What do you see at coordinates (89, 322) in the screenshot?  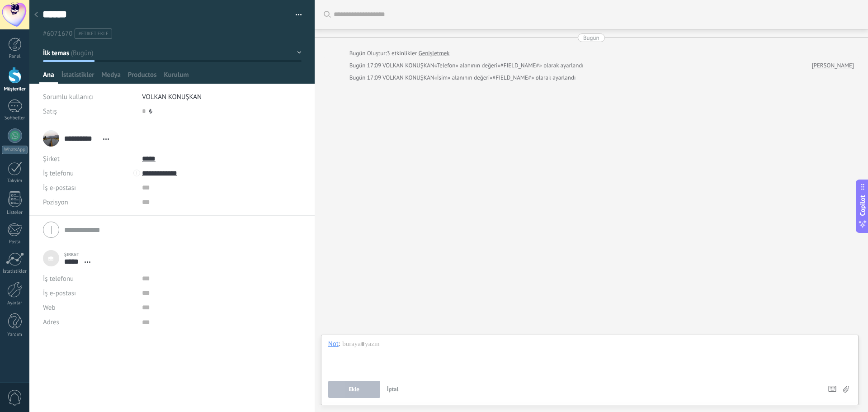 I see `div: Adres` at bounding box center [89, 322].